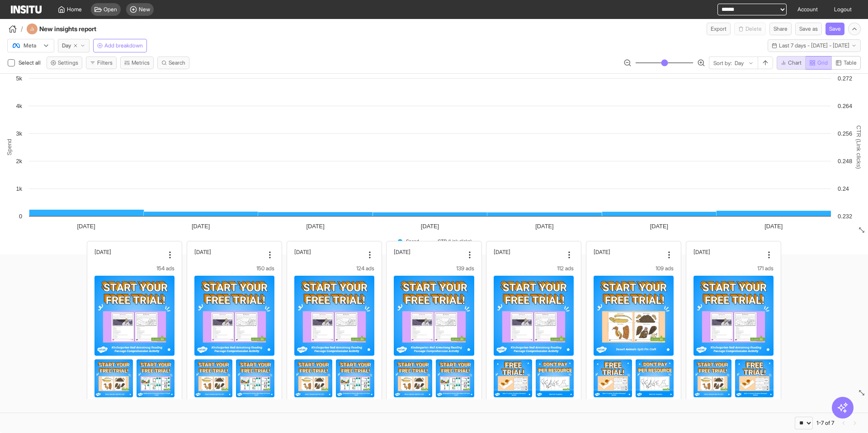 The height and width of the screenshot is (433, 868). I want to click on text: 5k, so click(19, 78).